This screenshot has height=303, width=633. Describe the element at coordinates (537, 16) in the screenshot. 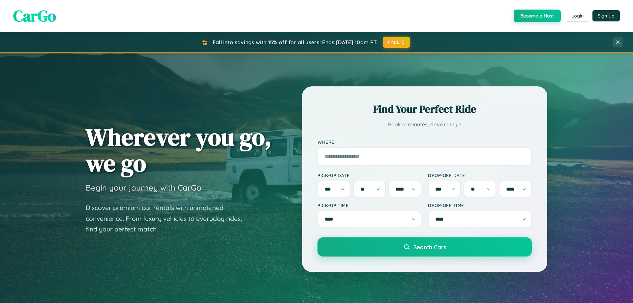

I see `button: Become a Host` at that location.